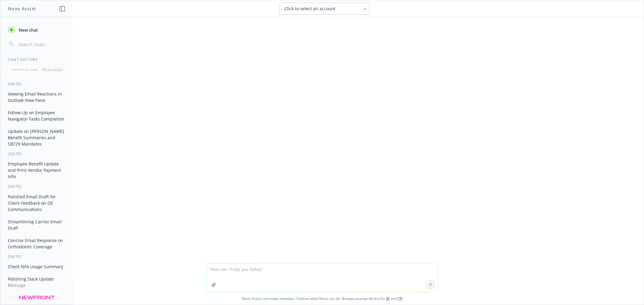  I want to click on a: TR, so click(400, 299).